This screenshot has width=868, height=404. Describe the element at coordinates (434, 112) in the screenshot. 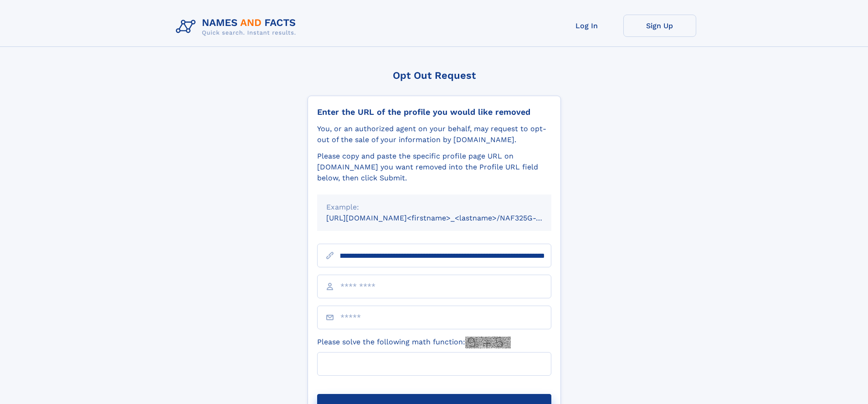

I see `div: Enter the URL of the profile you would like removed` at that location.